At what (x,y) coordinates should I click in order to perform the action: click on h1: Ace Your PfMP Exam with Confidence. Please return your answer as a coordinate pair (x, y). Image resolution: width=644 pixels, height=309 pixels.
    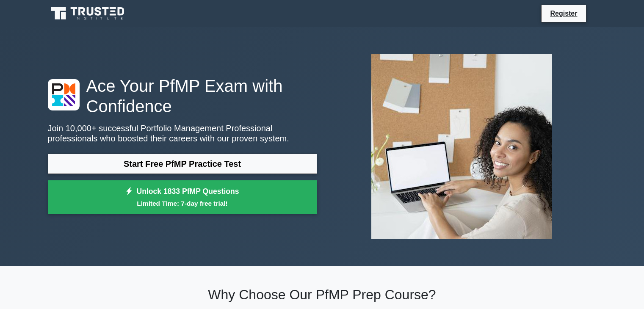
    Looking at the image, I should click on (183, 97).